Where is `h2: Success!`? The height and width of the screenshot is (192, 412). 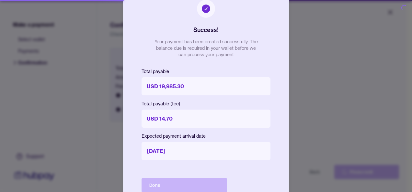 h2: Success! is located at coordinates (206, 30).